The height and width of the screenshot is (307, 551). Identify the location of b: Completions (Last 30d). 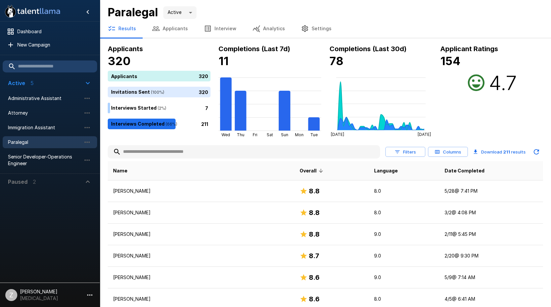
(368, 49).